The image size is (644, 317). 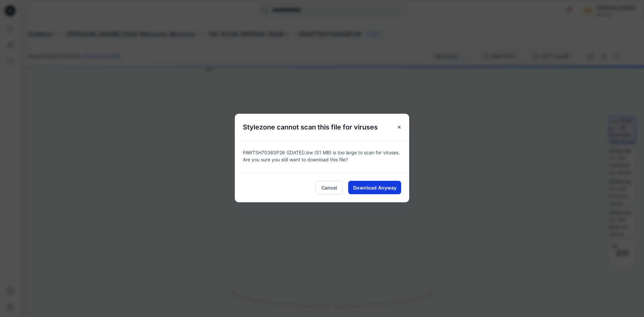 What do you see at coordinates (375, 188) in the screenshot?
I see `span: Download Anyway` at bounding box center [375, 188].